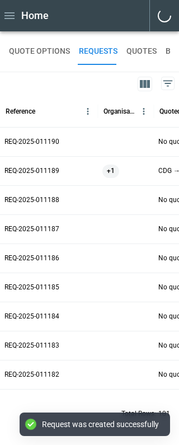 The width and height of the screenshot is (179, 445). What do you see at coordinates (32, 200) in the screenshot?
I see `p: REQ-2025-011188` at bounding box center [32, 200].